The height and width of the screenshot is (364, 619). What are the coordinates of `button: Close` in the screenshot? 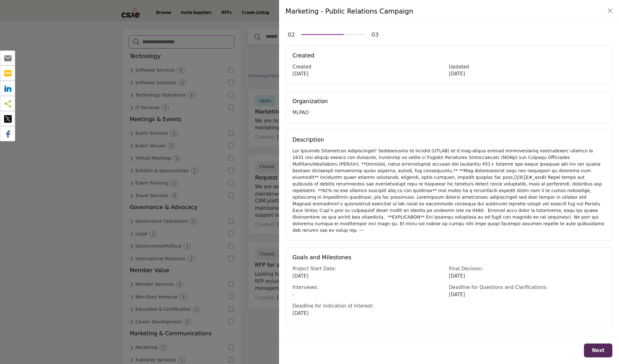 It's located at (610, 11).